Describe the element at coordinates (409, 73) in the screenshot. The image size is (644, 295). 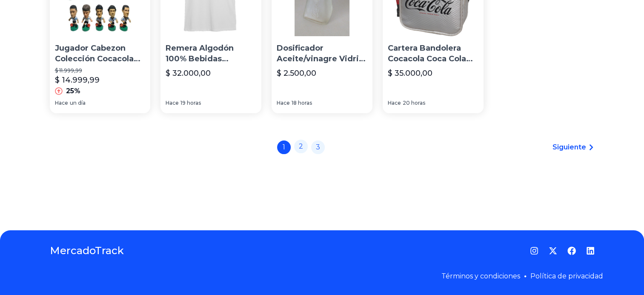
I see `p: $ 35.000,00` at that location.